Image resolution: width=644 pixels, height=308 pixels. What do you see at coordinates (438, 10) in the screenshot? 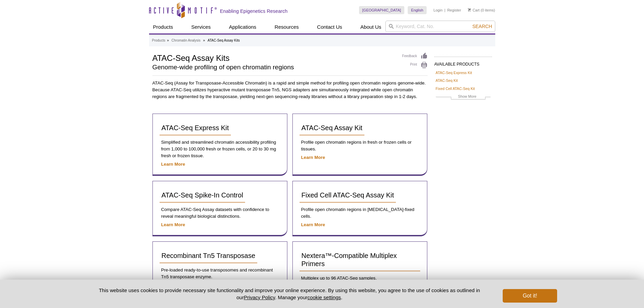
I see `a: Login` at bounding box center [438, 10].